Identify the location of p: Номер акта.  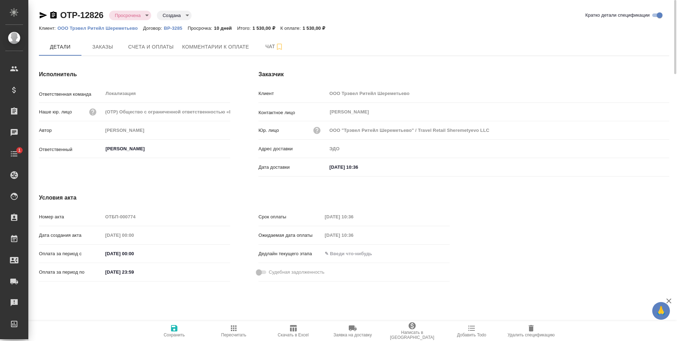
(71, 217).